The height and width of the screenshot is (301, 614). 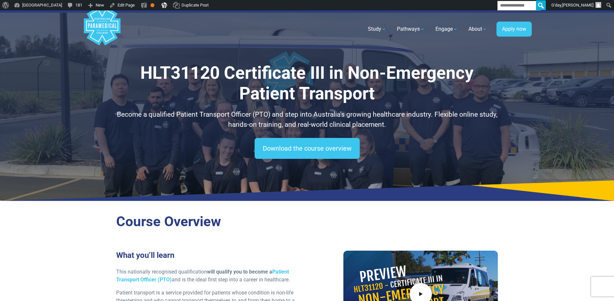 What do you see at coordinates (377, 29) in the screenshot?
I see `a: Study` at bounding box center [377, 29].